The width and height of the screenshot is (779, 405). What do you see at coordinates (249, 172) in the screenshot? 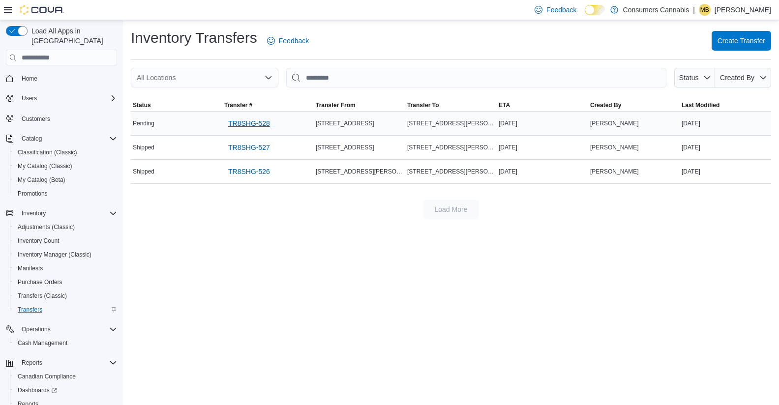
I see `a: TR8SHG-526` at bounding box center [249, 172].